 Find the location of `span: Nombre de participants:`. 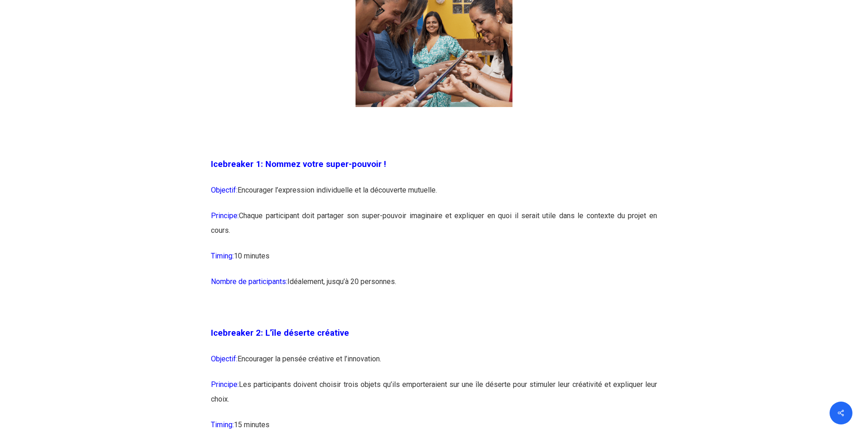

span: Nombre de participants: is located at coordinates (249, 282).